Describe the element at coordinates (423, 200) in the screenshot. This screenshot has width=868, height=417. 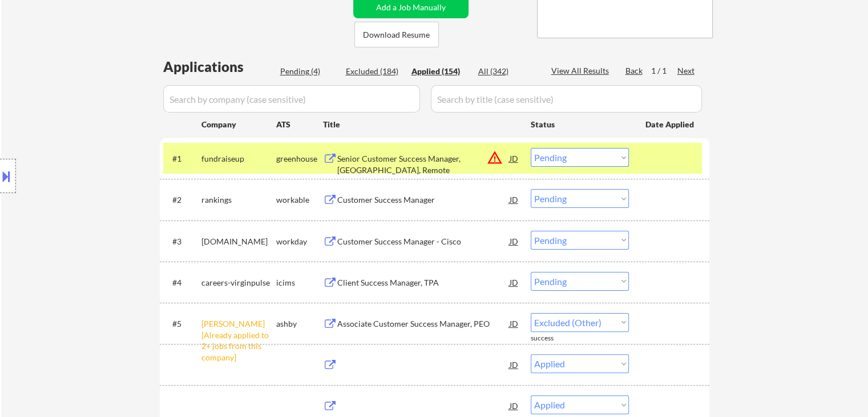
I see `div: Customer Success Manager` at that location.